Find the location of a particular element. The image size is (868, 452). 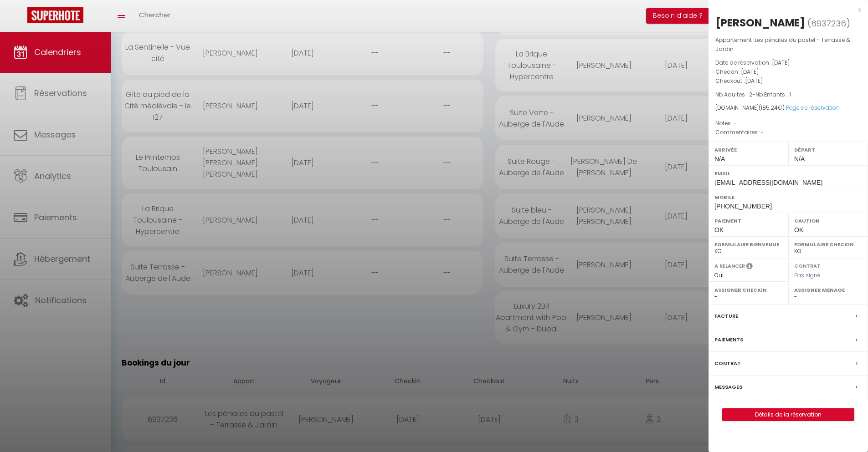

span: Pas signé is located at coordinates (807, 275).